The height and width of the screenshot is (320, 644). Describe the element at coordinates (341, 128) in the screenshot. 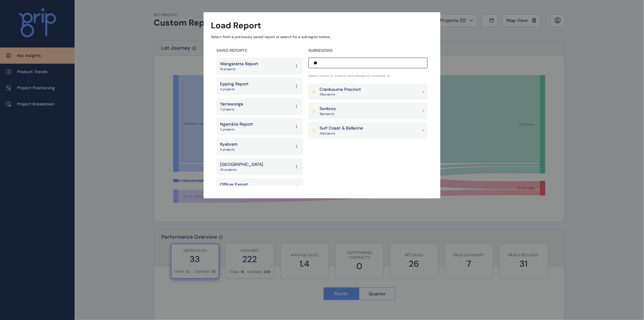

I see `p: Surf Coast & Bellarine` at that location.